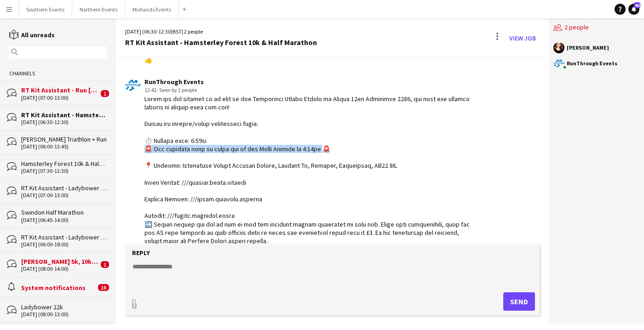 This screenshot has height=330, width=644. I want to click on div: RT Kit Assistant - Ladybower 54k, so click(64, 237).